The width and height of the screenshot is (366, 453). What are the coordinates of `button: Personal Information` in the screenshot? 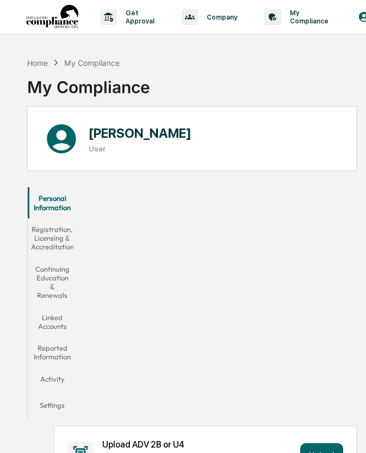 It's located at (52, 202).